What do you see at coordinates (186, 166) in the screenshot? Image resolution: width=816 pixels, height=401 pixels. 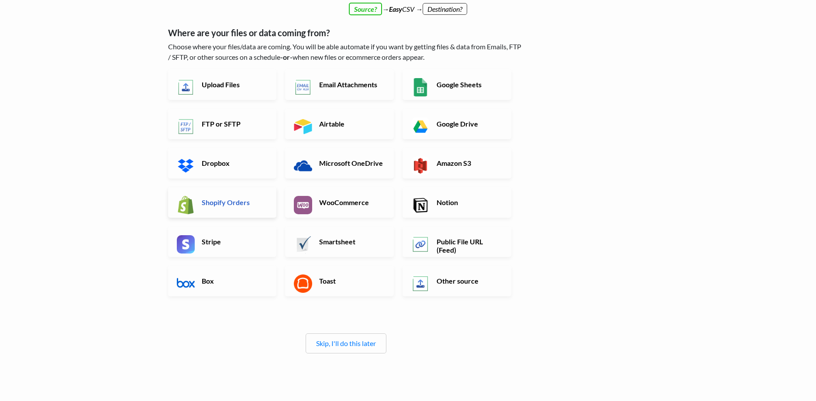 I see `img: Dropbox App & API` at bounding box center [186, 166].